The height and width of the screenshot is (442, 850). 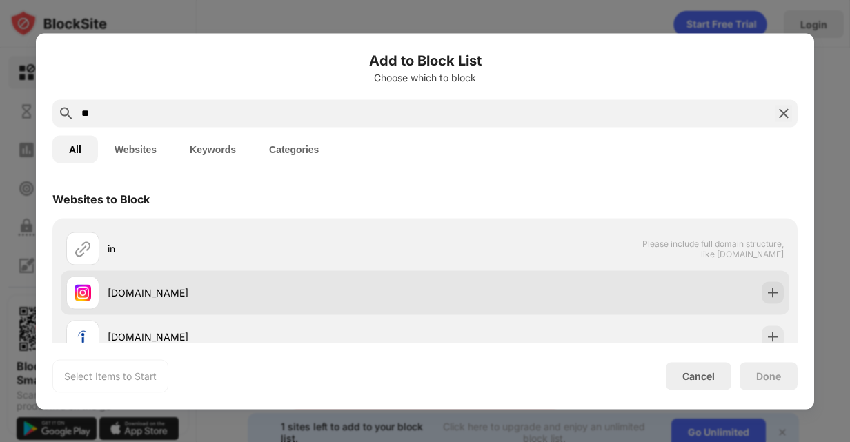 I want to click on button: All, so click(x=75, y=149).